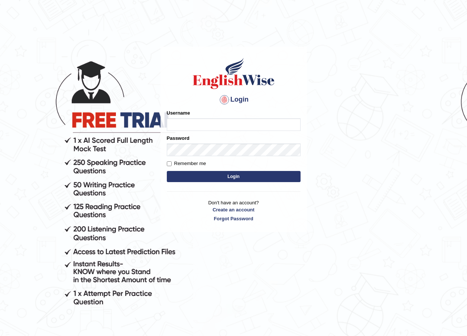 Image resolution: width=467 pixels, height=336 pixels. What do you see at coordinates (234, 177) in the screenshot?
I see `button: Login` at bounding box center [234, 177].